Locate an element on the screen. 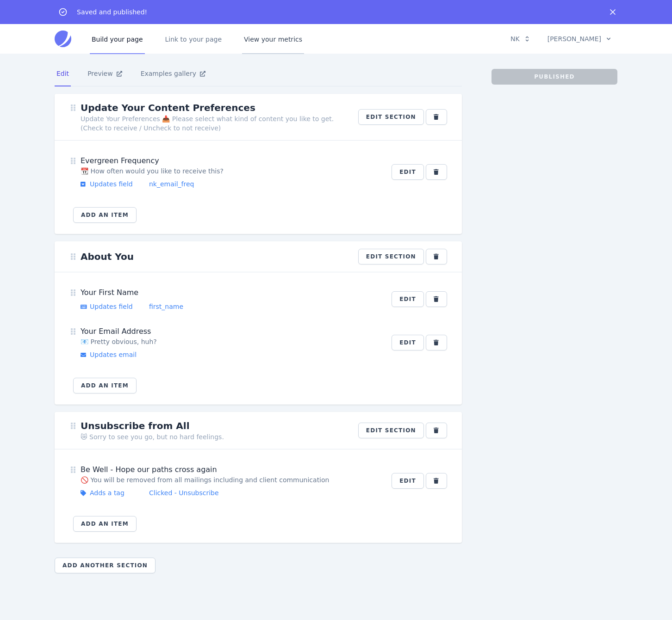 The width and height of the screenshot is (672, 620). a: Link to your page is located at coordinates (194, 39).